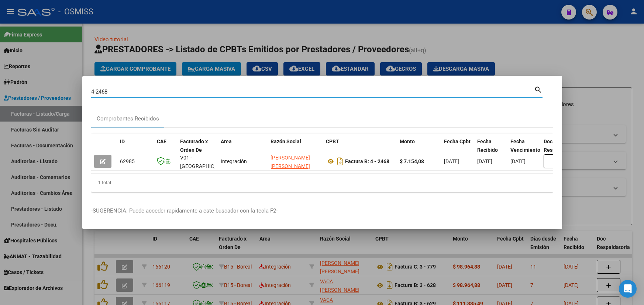 Image resolution: width=644 pixels, height=305 pixels. I want to click on span: Doc Respaldatoria, so click(560, 145).